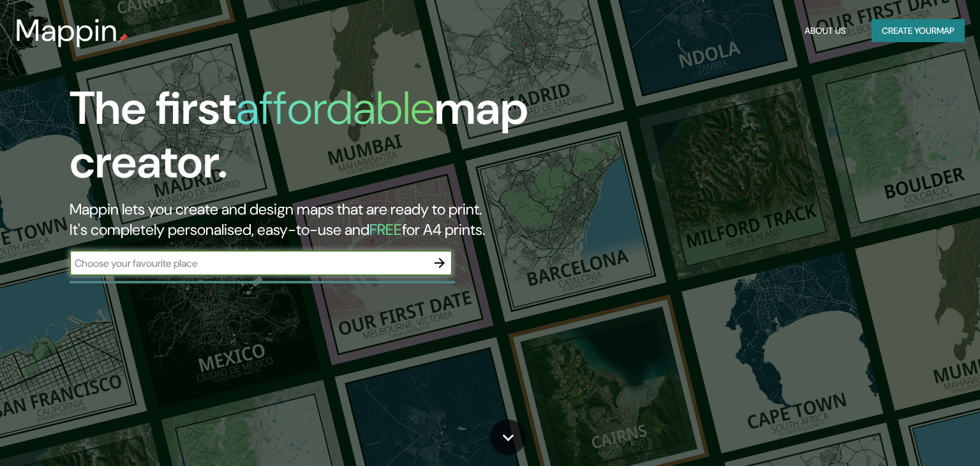 This screenshot has width=980, height=466. I want to click on h1: affordable, so click(335, 108).